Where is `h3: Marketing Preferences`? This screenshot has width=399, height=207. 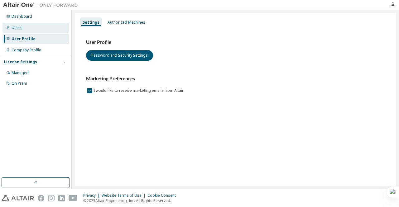
h3: Marketing Preferences is located at coordinates (235, 79).